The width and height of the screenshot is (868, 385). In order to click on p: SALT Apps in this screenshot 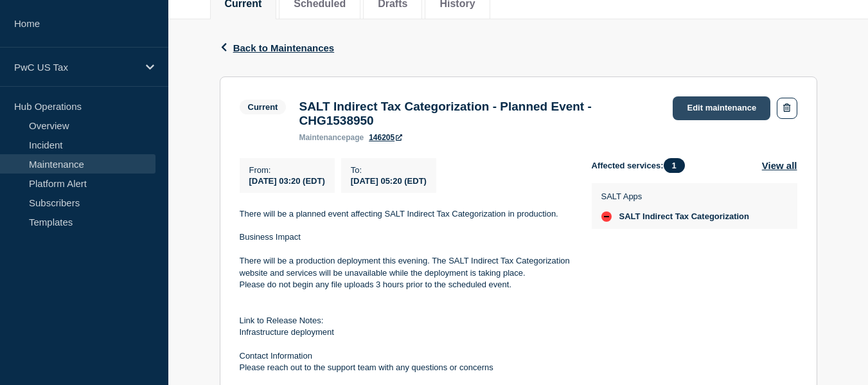, I will do `click(675, 196)`.